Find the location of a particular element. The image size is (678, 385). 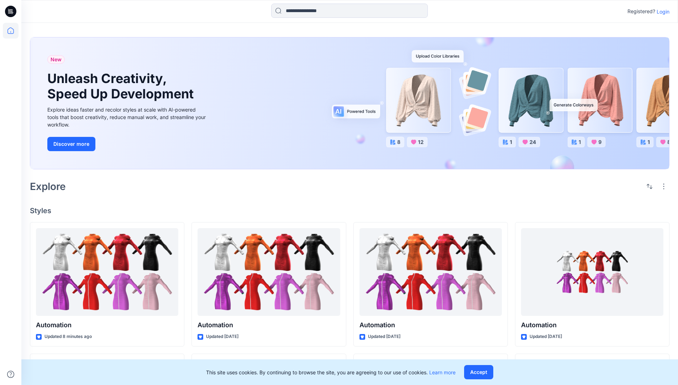

h4: Styles is located at coordinates (350, 210).